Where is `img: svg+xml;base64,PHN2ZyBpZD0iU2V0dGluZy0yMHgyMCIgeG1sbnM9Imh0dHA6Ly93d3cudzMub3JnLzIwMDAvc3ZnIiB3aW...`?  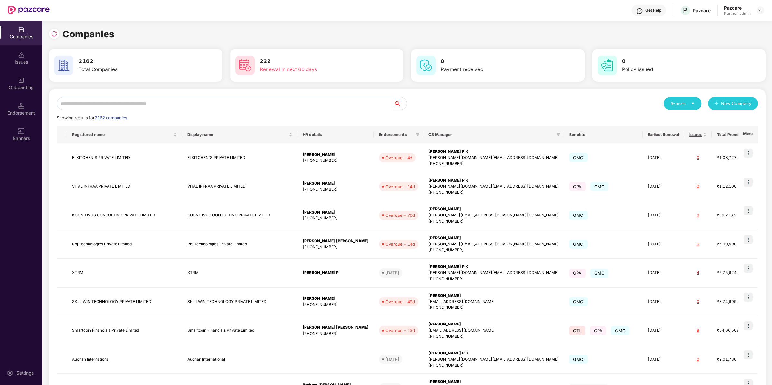 img: svg+xml;base64,PHN2ZyBpZD0iU2V0dGluZy0yMHgyMCIgeG1sbnM9Imh0dHA6Ly93d3cudzMub3JnLzIwMDAvc3ZnIiB3aW... is located at coordinates (10, 374).